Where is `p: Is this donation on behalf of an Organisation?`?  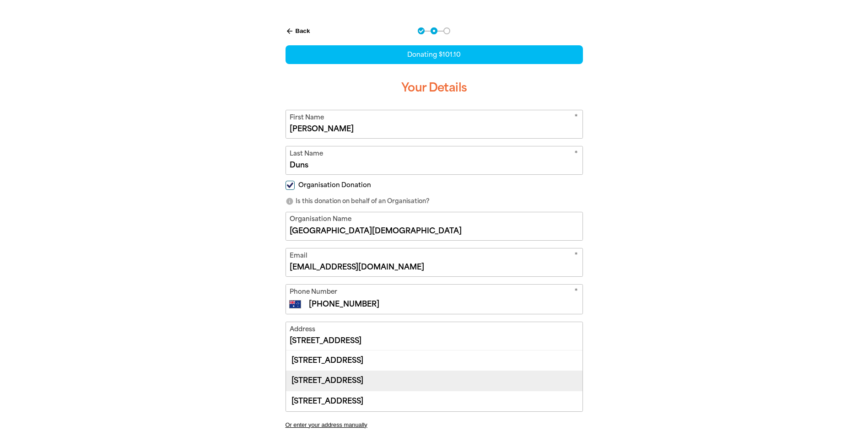
p: Is this donation on behalf of an Organisation? is located at coordinates (434, 201).